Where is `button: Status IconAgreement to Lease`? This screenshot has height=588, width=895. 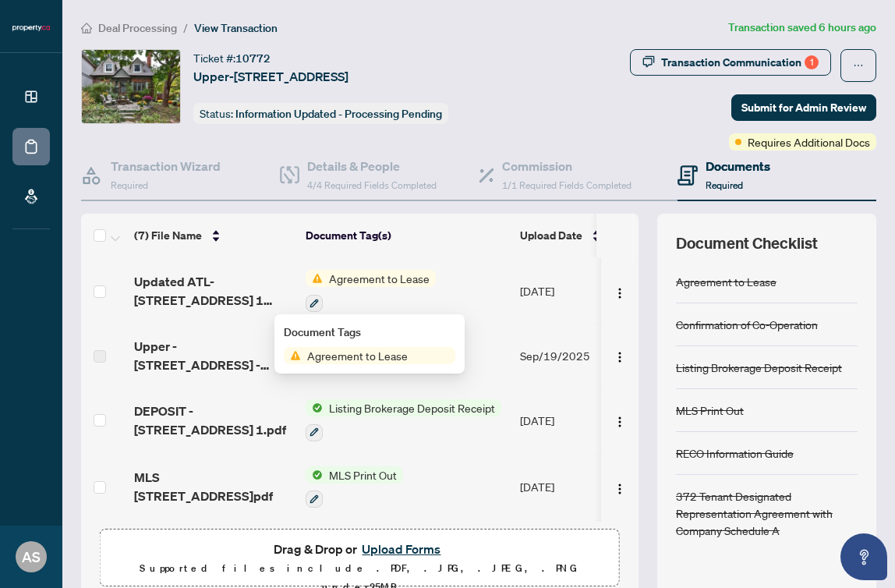 button: Status IconAgreement to Lease is located at coordinates (371, 290).